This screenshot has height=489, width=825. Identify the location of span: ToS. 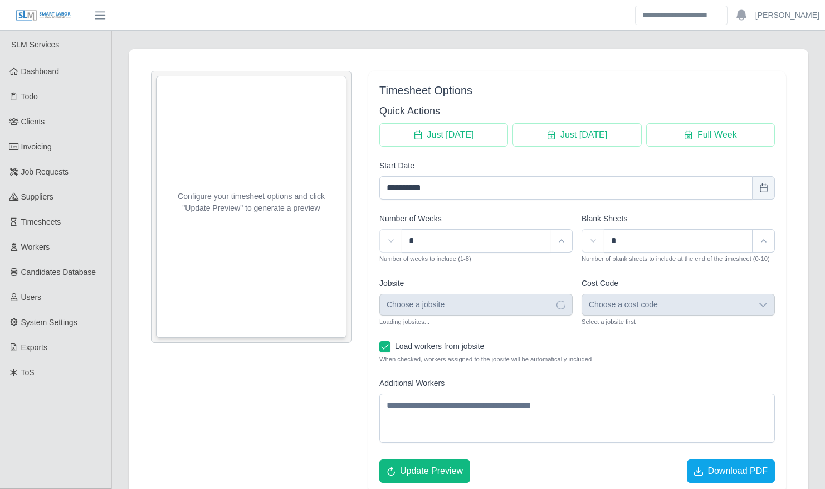
(28, 372).